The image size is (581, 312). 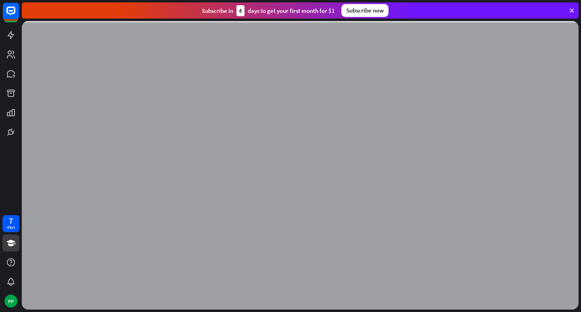 What do you see at coordinates (365, 10) in the screenshot?
I see `div: Subscribe now` at bounding box center [365, 10].